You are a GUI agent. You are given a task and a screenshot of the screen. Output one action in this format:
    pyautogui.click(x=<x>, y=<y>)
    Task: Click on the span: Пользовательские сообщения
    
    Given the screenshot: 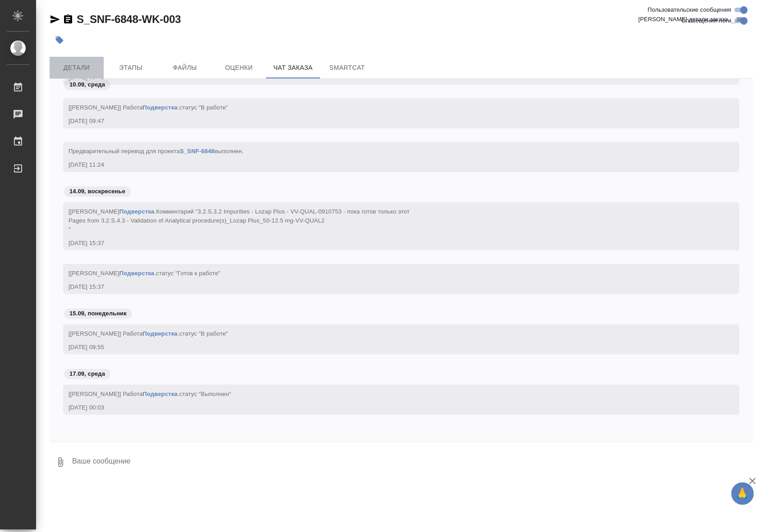 What is the action you would take?
    pyautogui.click(x=689, y=10)
    